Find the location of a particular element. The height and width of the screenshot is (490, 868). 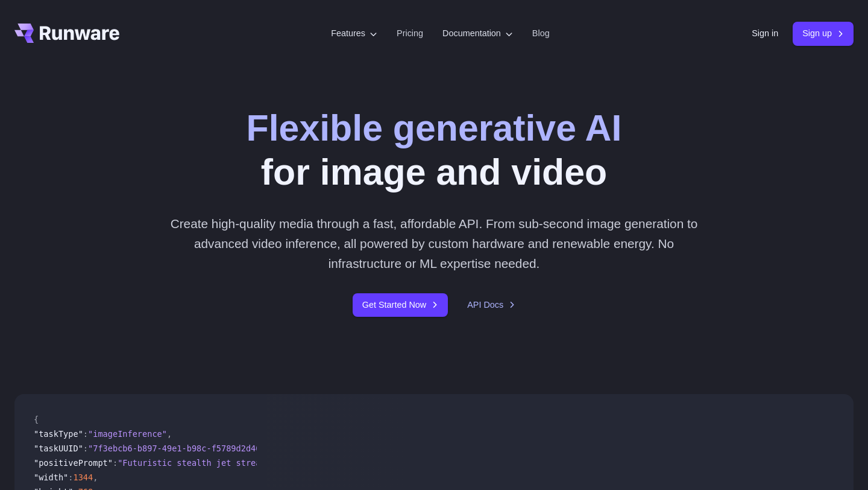

h1: for image and video is located at coordinates (434, 150).